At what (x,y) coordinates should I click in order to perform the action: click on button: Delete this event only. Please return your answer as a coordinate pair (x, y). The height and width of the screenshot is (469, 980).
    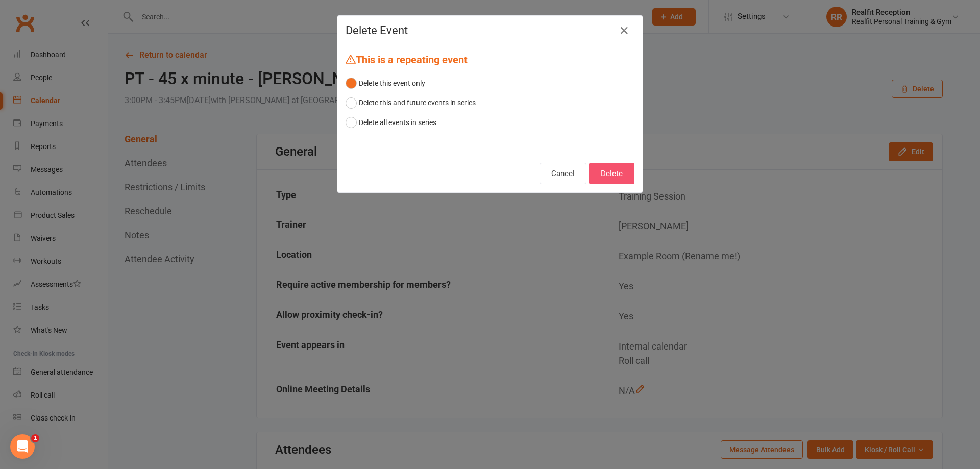
    Looking at the image, I should click on (385, 83).